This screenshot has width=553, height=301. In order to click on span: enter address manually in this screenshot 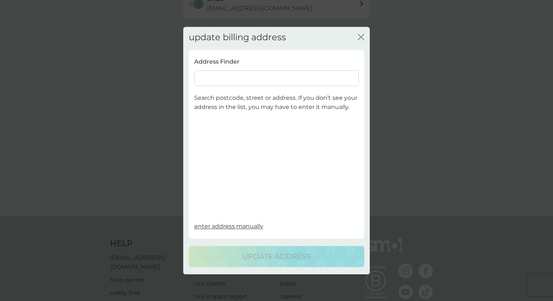, I will do `click(229, 226)`.